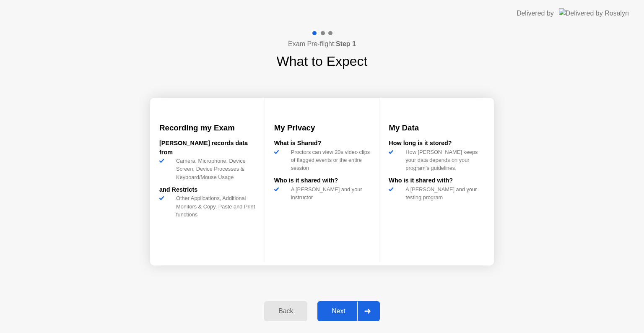  Describe the element at coordinates (348, 312) in the screenshot. I see `button: Next` at that location.